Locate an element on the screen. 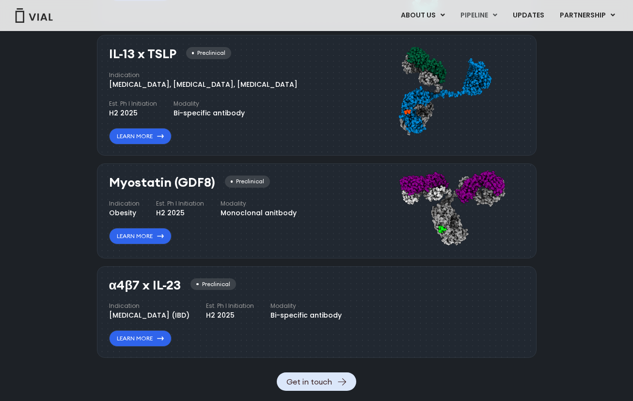 The width and height of the screenshot is (633, 401). a: ABOUT USMenu Toggle is located at coordinates (423, 16).